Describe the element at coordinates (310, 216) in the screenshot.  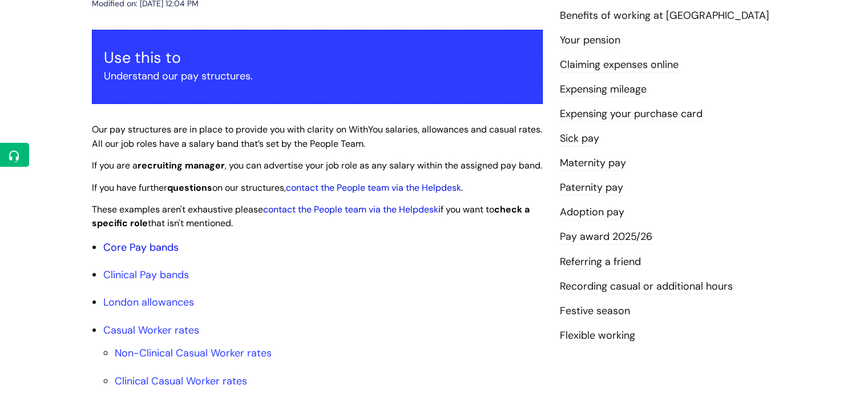
I see `span: These examples aren't exhaustive please if you want to that isn't mentioned.` at that location.